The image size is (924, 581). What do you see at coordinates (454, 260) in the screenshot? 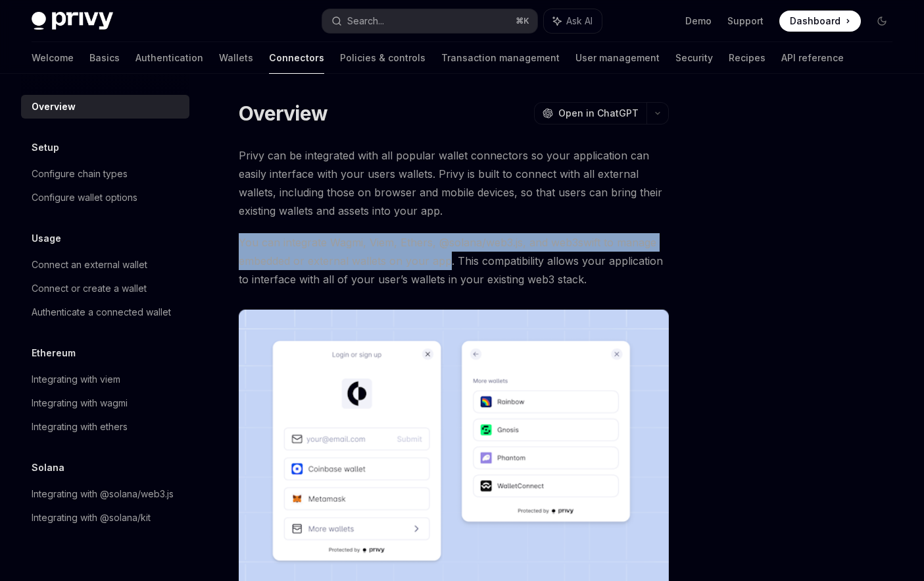
I see `span: You can integrate Wagmi, Viem, Ethers, @solana/web3.js, and web3swift to manage embedded or exter...` at bounding box center [454, 260].